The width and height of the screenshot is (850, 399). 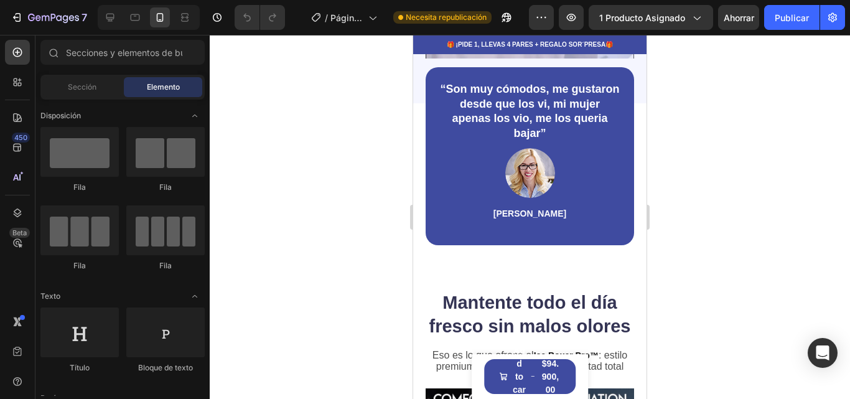 I want to click on font: Necesita republicación, so click(x=446, y=17).